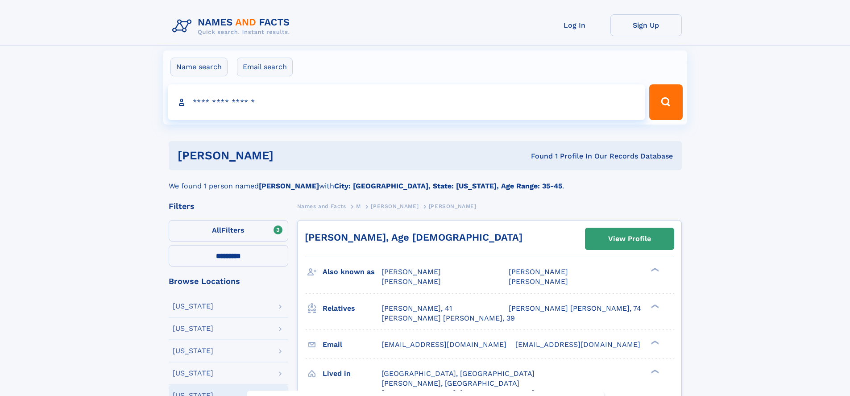 This screenshot has height=396, width=850. Describe the element at coordinates (358, 206) in the screenshot. I see `a: M` at that location.